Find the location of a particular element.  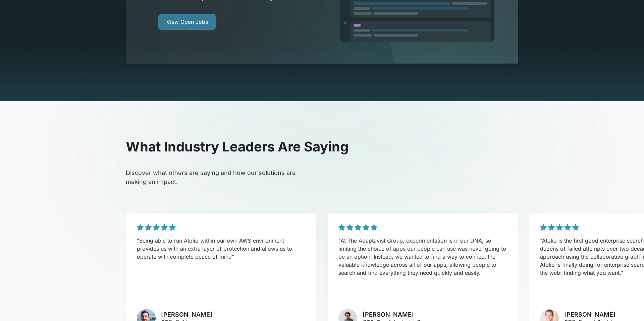

p: Discover what others are saying and how our solutions are making an impact. is located at coordinates (215, 177).